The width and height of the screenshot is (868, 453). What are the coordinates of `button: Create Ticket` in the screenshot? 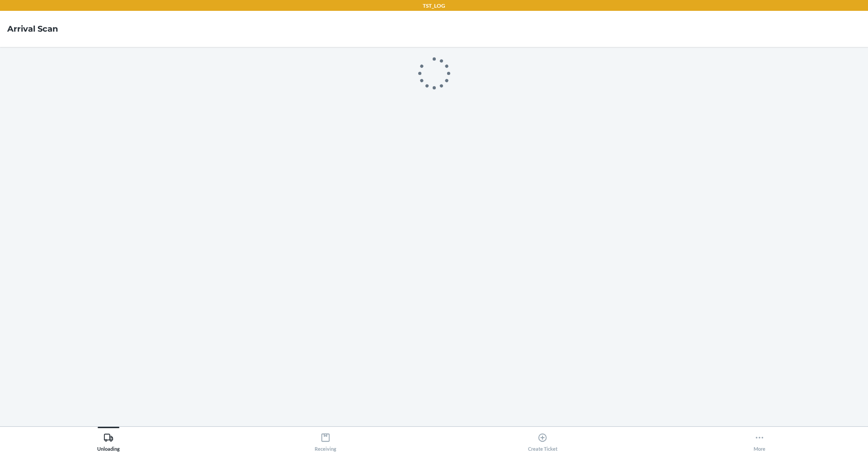 It's located at (543, 439).